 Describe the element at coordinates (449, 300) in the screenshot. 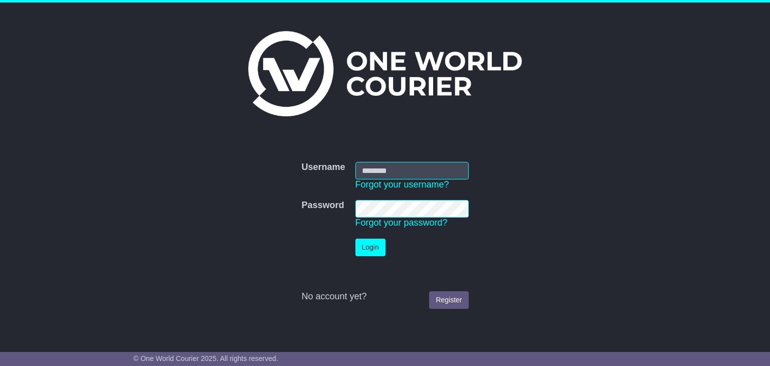

I see `a: Register` at that location.